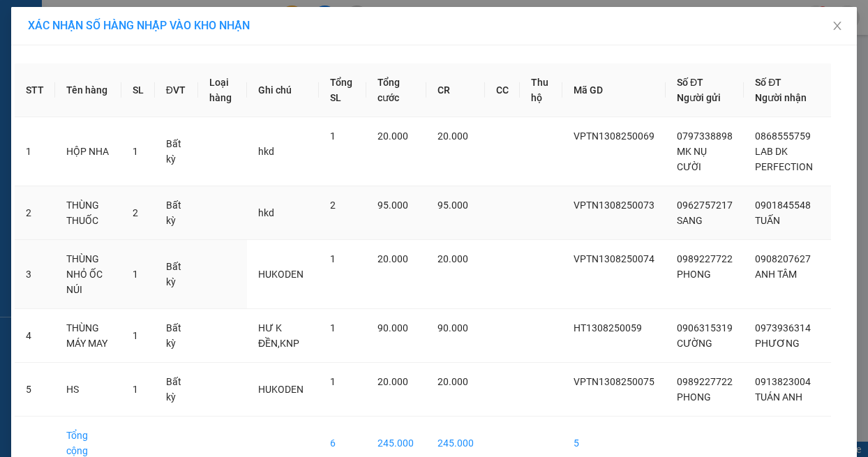 The image size is (868, 457). Describe the element at coordinates (704, 136) in the screenshot. I see `span: 0797338898` at that location.